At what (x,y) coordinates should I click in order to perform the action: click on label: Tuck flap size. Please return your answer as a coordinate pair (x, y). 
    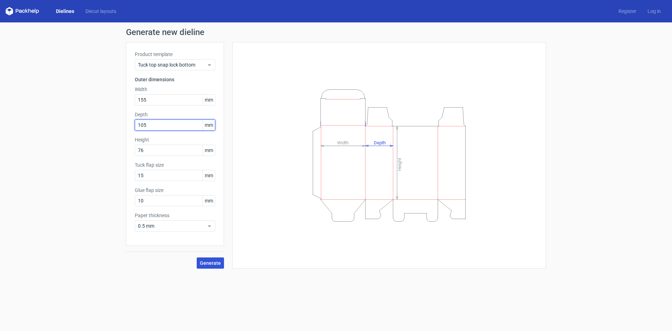
    Looking at the image, I should click on (175, 165).